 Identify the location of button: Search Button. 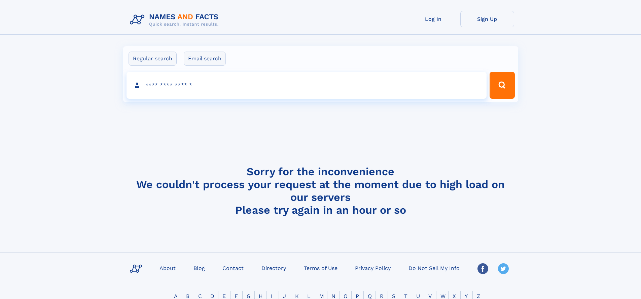
(502, 85).